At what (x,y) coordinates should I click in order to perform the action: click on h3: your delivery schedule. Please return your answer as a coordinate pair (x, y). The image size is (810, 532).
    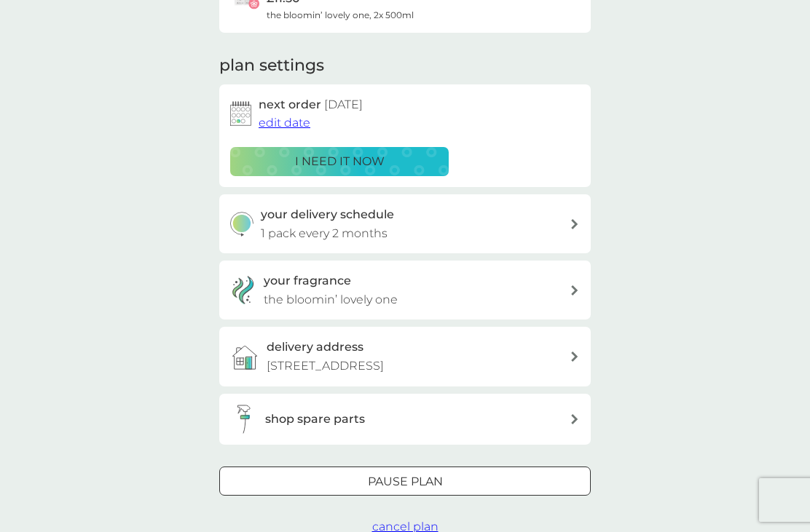
    Looking at the image, I should click on (327, 215).